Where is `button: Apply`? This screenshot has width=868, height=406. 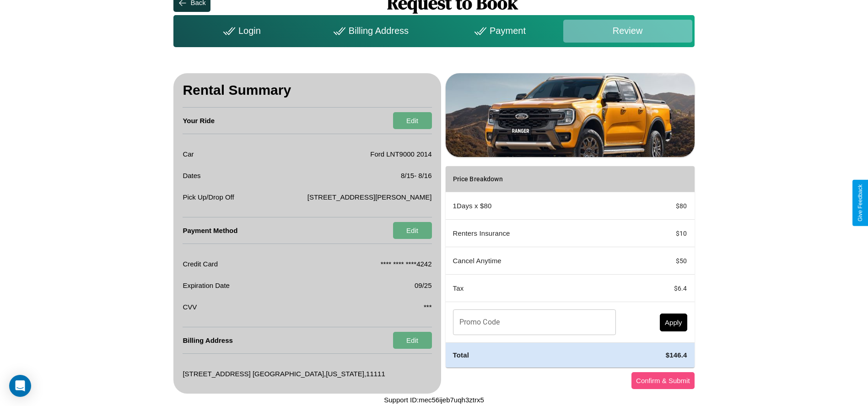
button: Apply is located at coordinates (674, 322).